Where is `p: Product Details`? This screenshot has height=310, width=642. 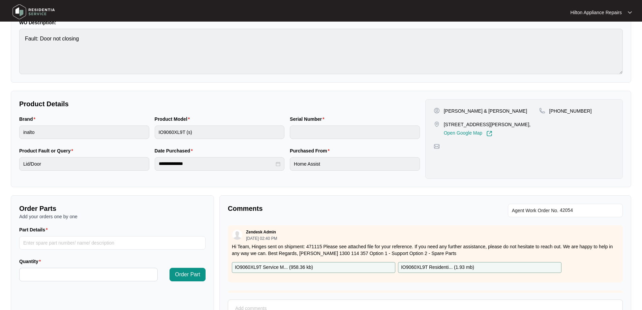 p: Product Details is located at coordinates (219, 104).